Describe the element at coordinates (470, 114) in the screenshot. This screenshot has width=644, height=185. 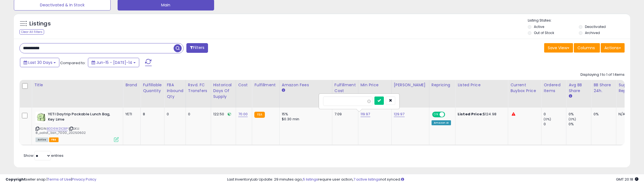
I see `b: Listed Price:` at that location.